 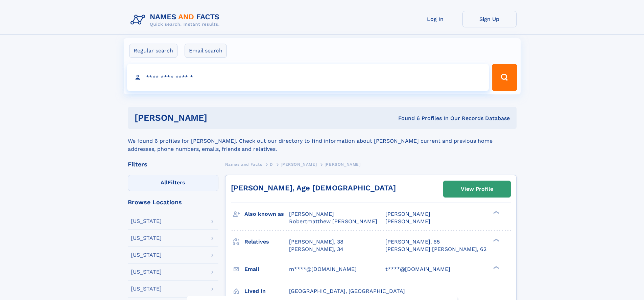 What do you see at coordinates (206, 51) in the screenshot?
I see `label: Email search` at bounding box center [206, 51].